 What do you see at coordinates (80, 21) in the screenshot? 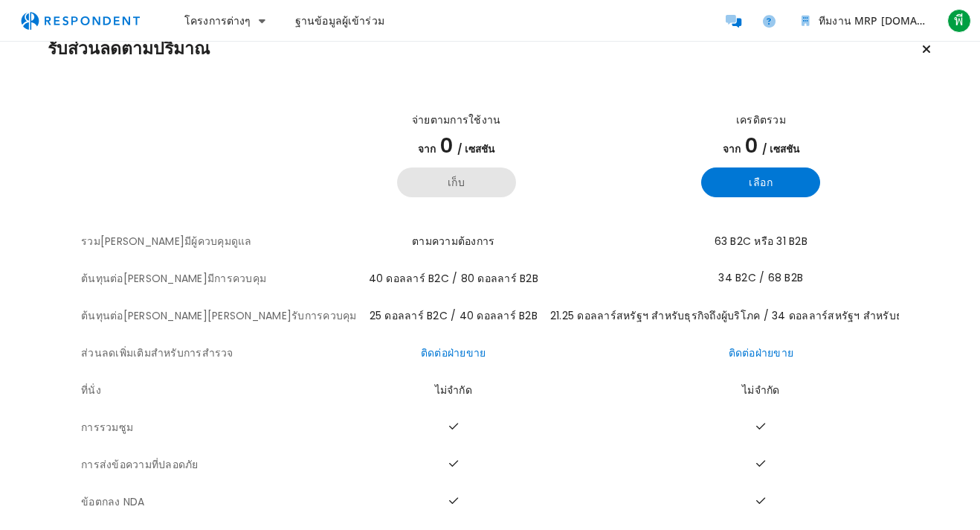
I see `img: respondent-logo.png` at bounding box center [80, 21].